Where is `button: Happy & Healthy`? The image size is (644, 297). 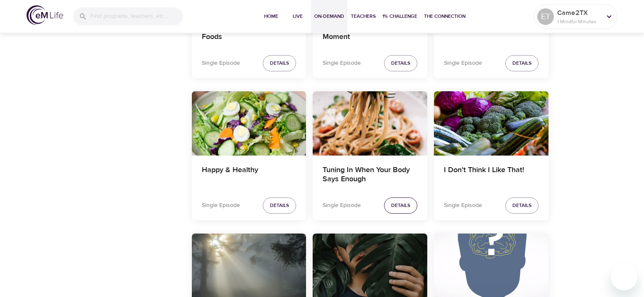
button: Happy & Healthy is located at coordinates (249, 123).